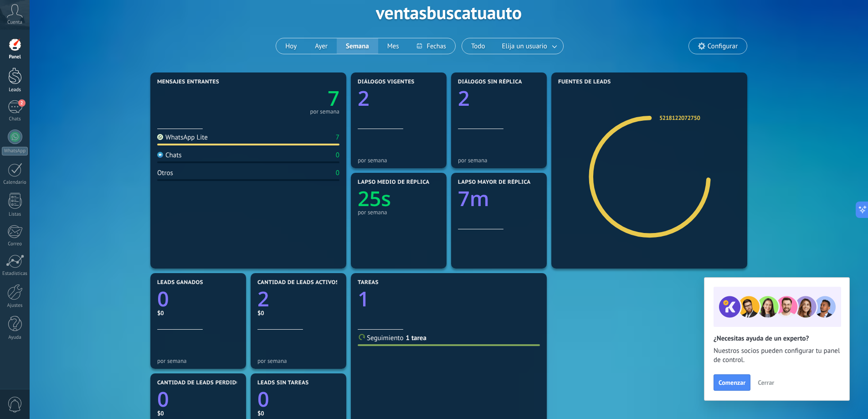 The height and width of the screenshot is (419, 868). Describe the element at coordinates (415, 338) in the screenshot. I see `a: 1 tarea` at that location.